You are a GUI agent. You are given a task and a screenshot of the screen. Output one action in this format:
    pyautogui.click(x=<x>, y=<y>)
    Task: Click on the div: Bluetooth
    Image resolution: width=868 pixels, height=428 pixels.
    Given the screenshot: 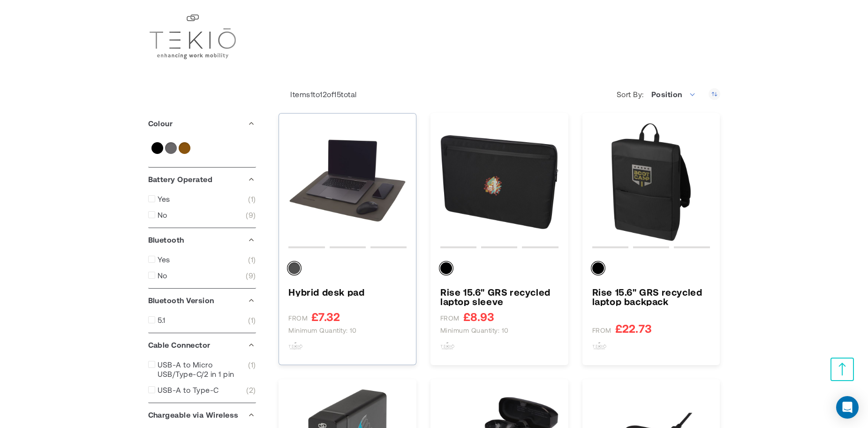 What is the action you would take?
    pyautogui.click(x=202, y=239)
    